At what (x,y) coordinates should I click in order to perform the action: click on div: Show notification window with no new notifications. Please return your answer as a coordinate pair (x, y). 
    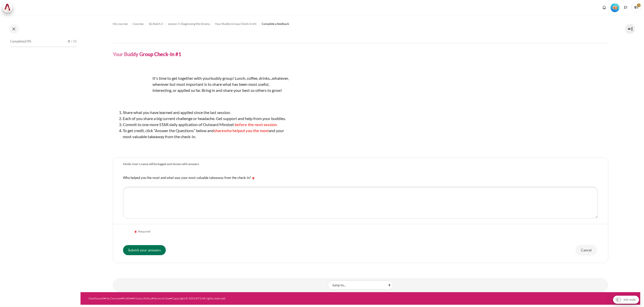
    Looking at the image, I should click on (604, 7).